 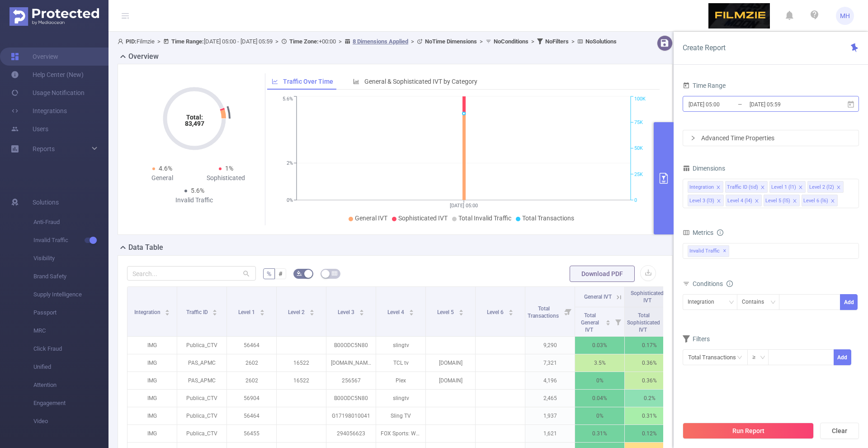 What do you see at coordinates (649, 416) in the screenshot?
I see `p: 0.31%` at bounding box center [649, 416].